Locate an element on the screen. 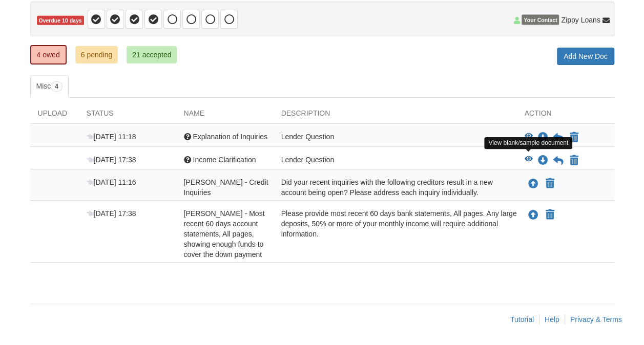 This screenshot has width=644, height=345. button: Declare Iris Rosario Melendez - Most recent 60 days account statements, All pages, showing enough... is located at coordinates (550, 215).